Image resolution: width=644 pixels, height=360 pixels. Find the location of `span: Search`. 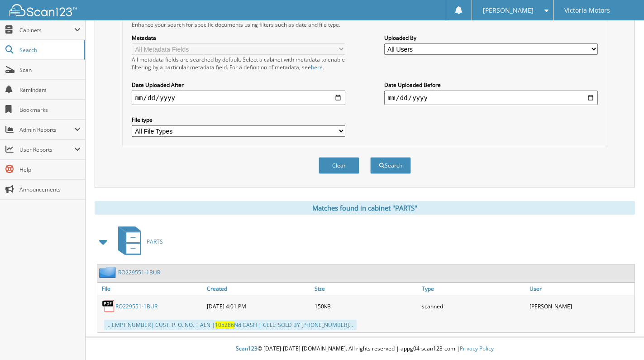

span: Search is located at coordinates (49, 50).